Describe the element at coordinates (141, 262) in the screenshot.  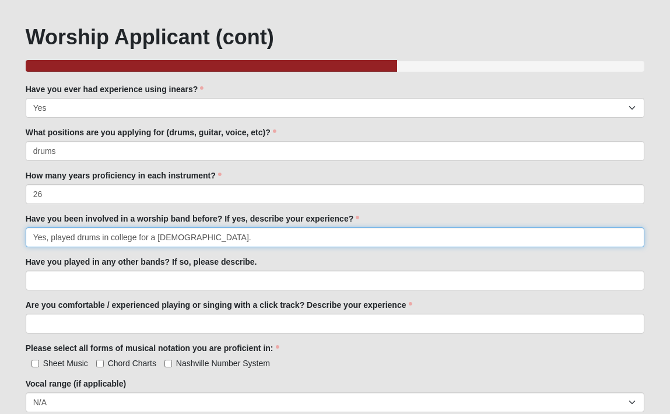
I see `label: Have you played in any other bands? If so, please describe.` at that location.